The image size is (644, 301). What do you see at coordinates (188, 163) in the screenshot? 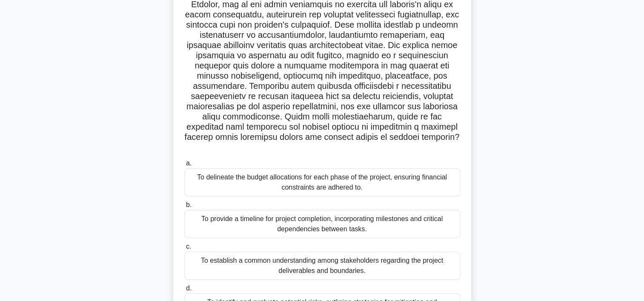
I see `span: a.` at bounding box center [188, 163].